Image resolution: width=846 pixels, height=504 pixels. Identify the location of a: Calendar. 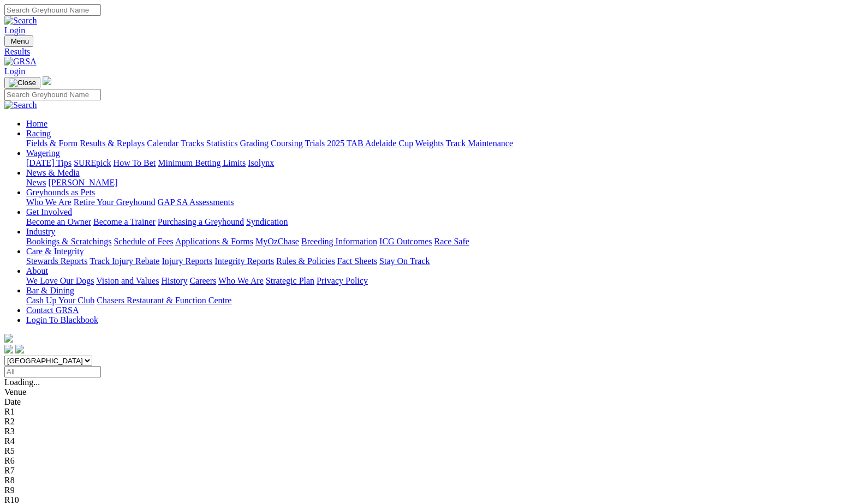
(163, 143).